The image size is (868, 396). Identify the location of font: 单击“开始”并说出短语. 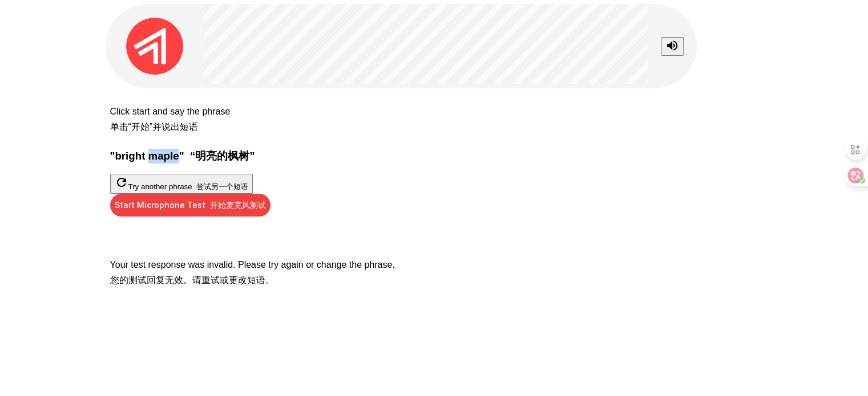
(154, 127).